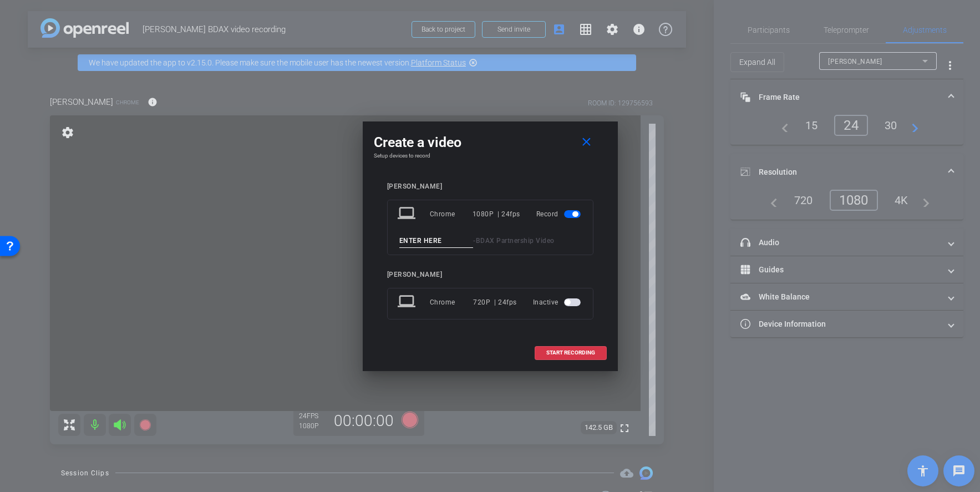  I want to click on div: Record, so click(559, 214).